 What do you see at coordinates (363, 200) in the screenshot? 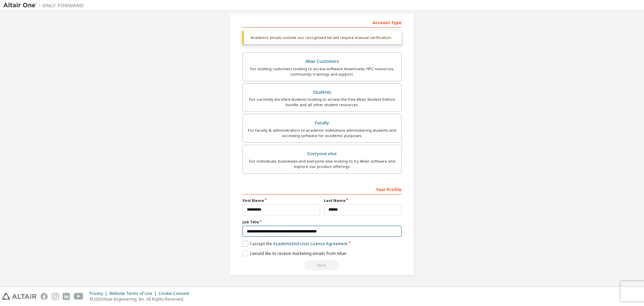
I see `label: Last Name` at bounding box center [363, 200].